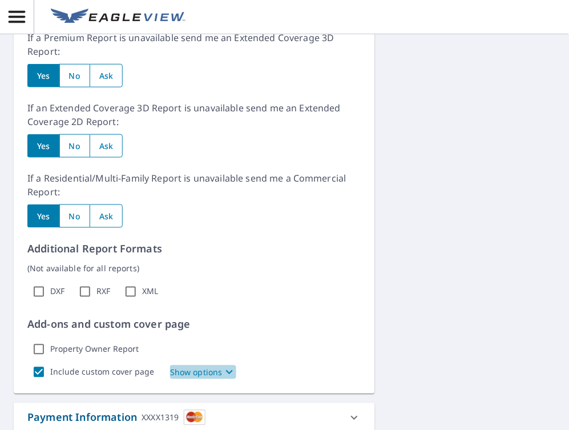 The height and width of the screenshot is (430, 569). What do you see at coordinates (150, 292) in the screenshot?
I see `label: XML` at bounding box center [150, 292].